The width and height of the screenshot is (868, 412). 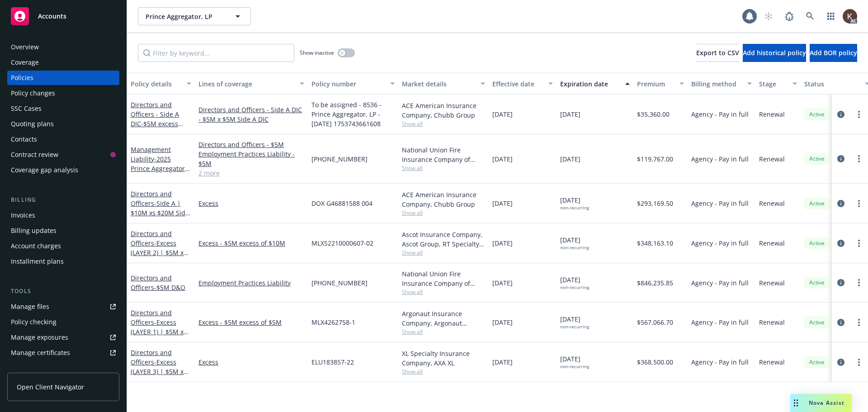 I want to click on div: Premium, so click(x=655, y=84).